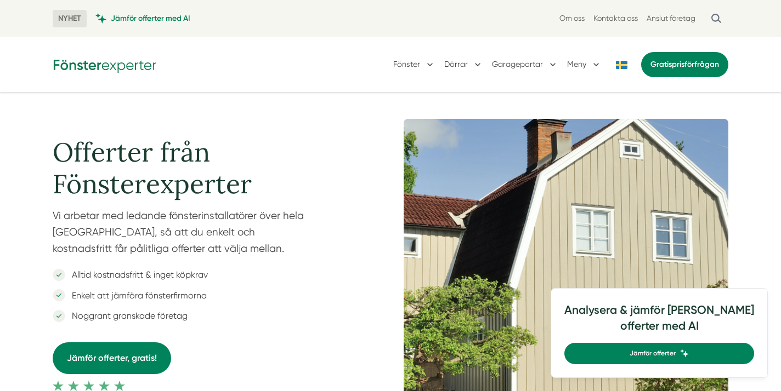 Image resolution: width=781 pixels, height=391 pixels. I want to click on a: Kontakta oss, so click(615, 18).